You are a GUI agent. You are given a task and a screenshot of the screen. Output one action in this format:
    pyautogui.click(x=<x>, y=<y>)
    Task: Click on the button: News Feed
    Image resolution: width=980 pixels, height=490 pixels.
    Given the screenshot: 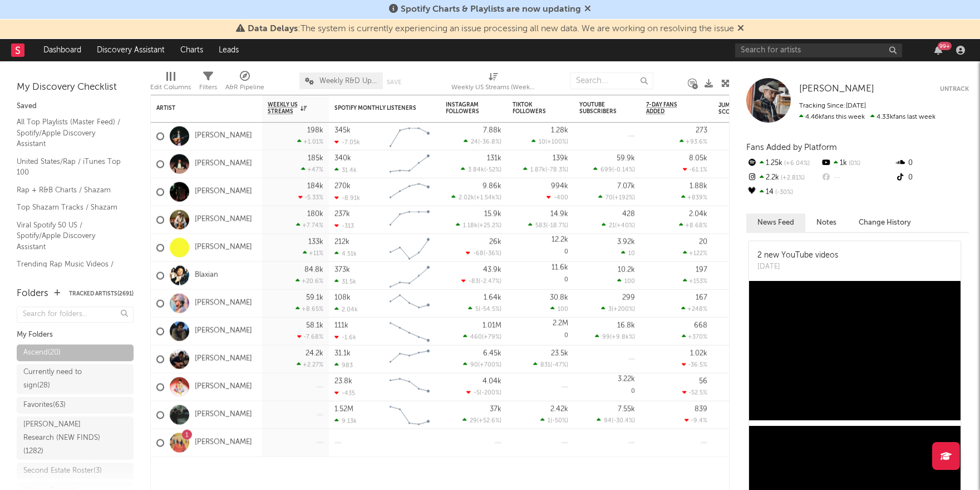 What is the action you would take?
    pyautogui.click(x=776, y=222)
    